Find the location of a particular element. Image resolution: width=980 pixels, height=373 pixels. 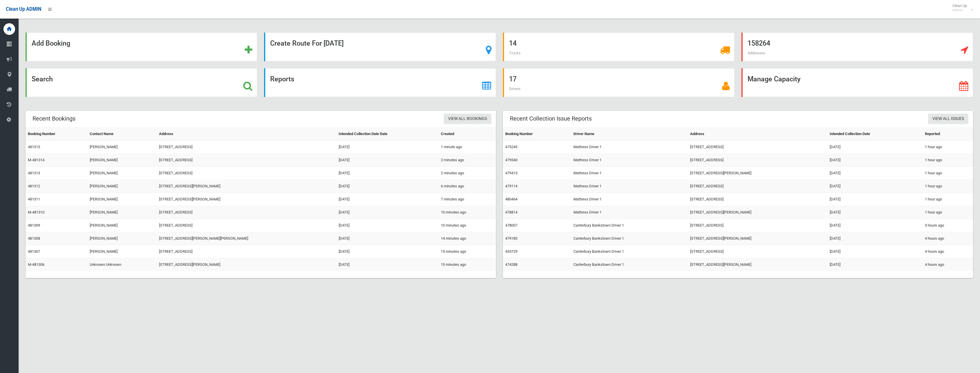

a: 481307 is located at coordinates (34, 251).